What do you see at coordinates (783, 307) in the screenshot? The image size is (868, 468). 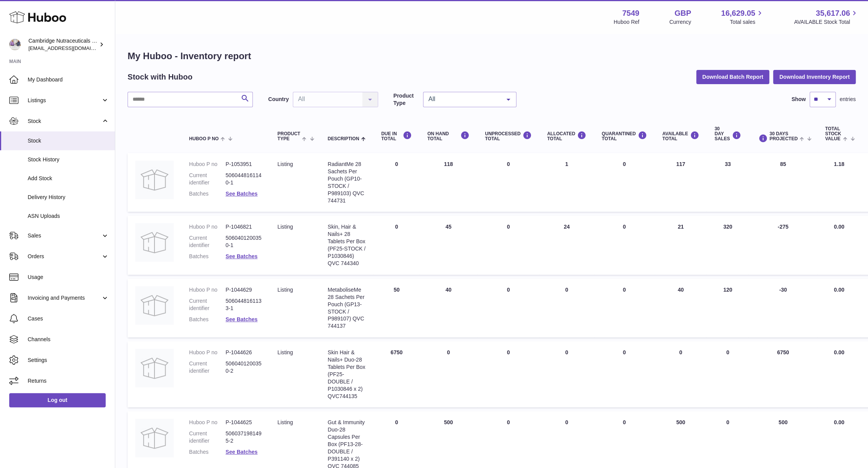 I see `td: -30` at bounding box center [783, 307].